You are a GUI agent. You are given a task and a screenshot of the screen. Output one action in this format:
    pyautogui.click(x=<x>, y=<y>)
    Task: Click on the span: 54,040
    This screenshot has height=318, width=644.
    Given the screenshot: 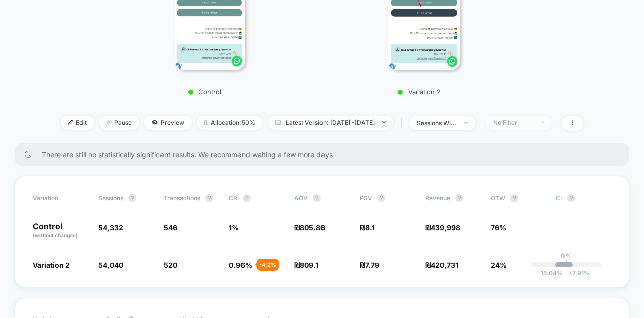 What is the action you would take?
    pyautogui.click(x=111, y=265)
    